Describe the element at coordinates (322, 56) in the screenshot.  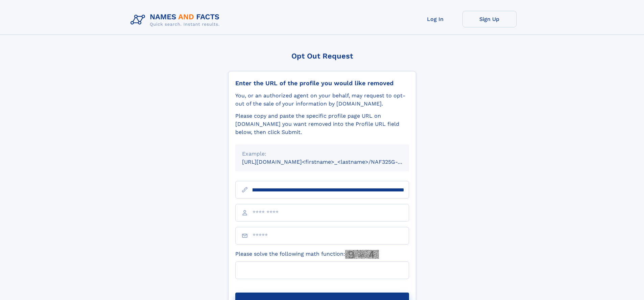
I see `div: Opt Out Request` at that location.